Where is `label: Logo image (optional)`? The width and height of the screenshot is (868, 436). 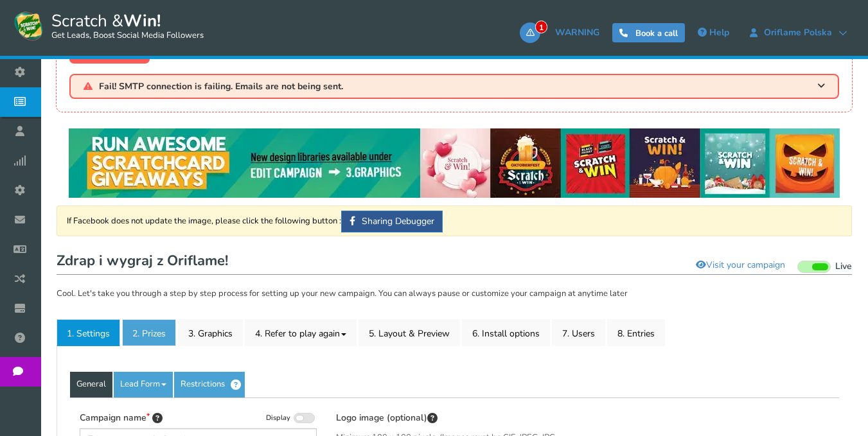
label: Logo image (optional) is located at coordinates (387, 419).